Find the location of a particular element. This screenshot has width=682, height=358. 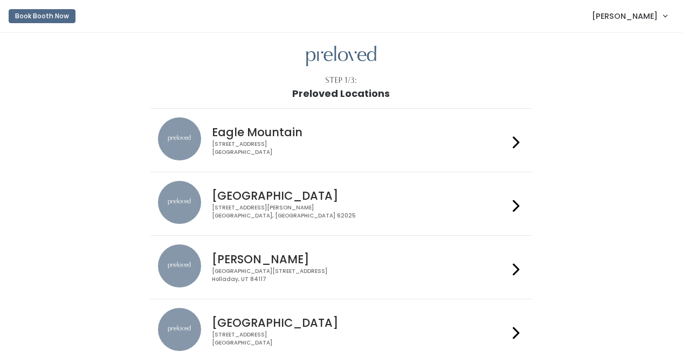

a: Book Booth Now is located at coordinates (42, 16).